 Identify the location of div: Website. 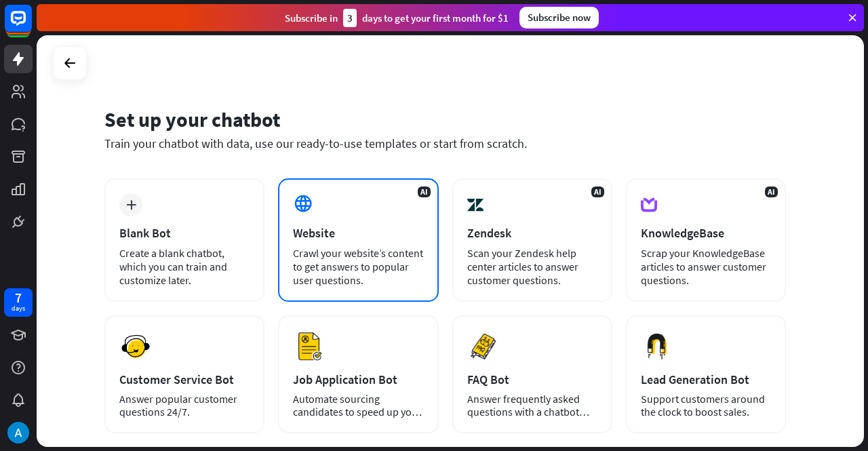
(358, 233).